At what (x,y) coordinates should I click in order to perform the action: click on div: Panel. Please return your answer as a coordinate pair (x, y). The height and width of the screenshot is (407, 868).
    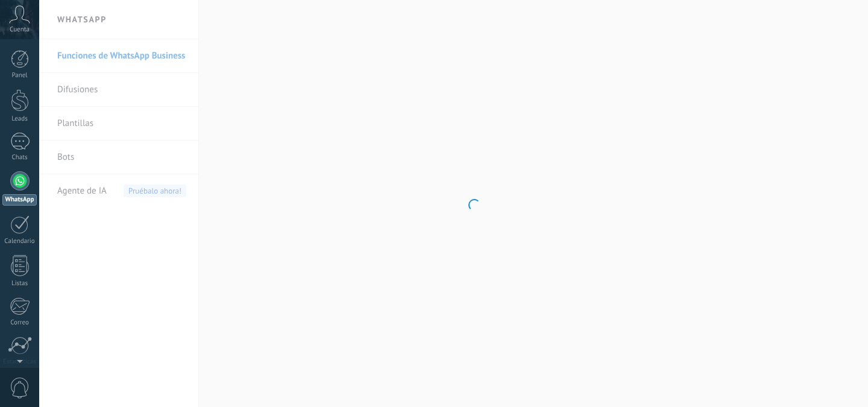
    Looking at the image, I should click on (20, 76).